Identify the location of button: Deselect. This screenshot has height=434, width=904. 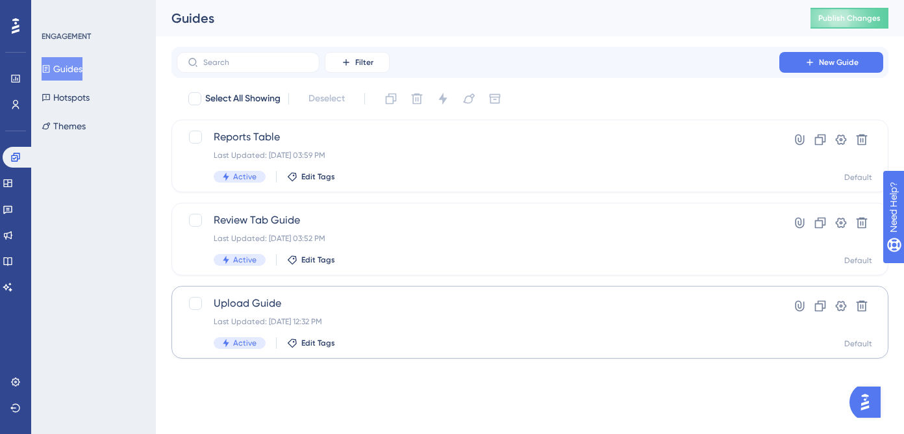
(327, 99).